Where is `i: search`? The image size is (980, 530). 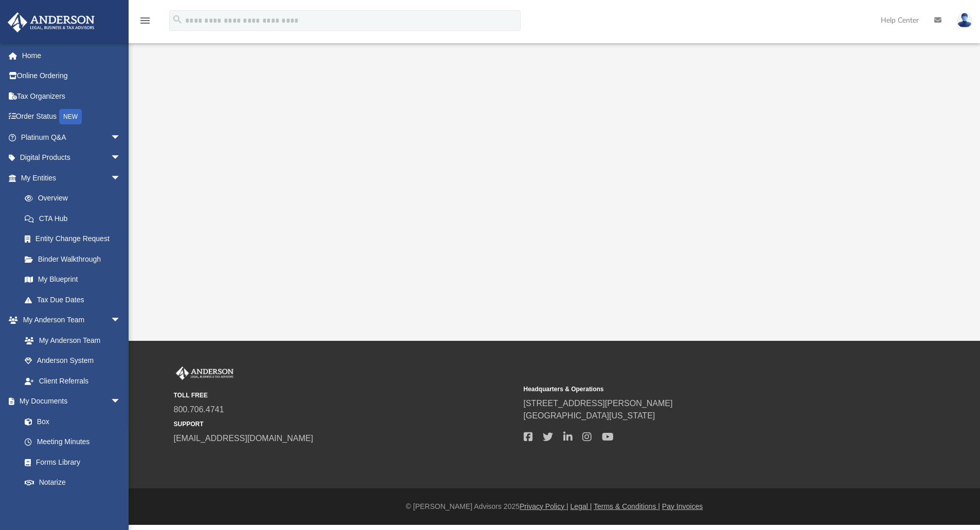
i: search is located at coordinates (178, 19).